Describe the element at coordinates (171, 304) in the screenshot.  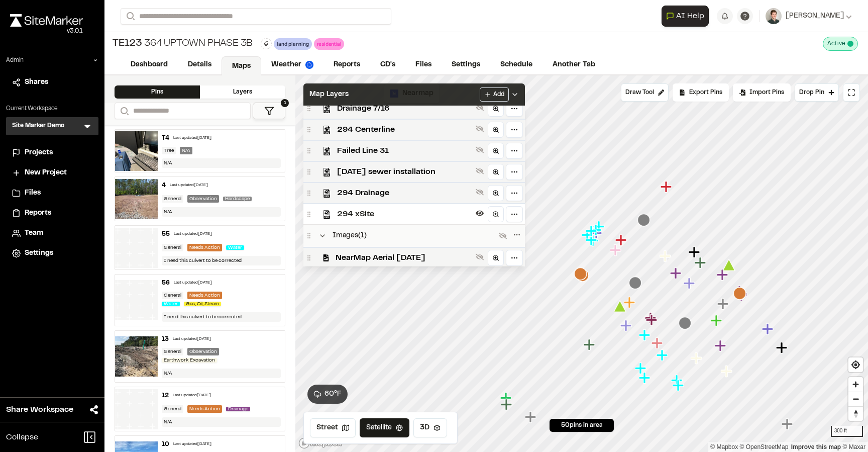
I see `span: Water` at that location.